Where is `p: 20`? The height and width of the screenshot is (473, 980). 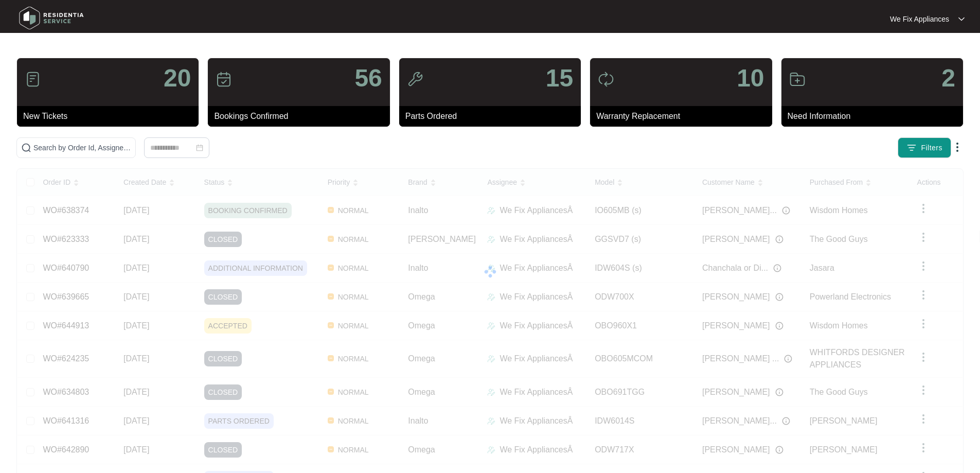 p: 20 is located at coordinates (177, 78).